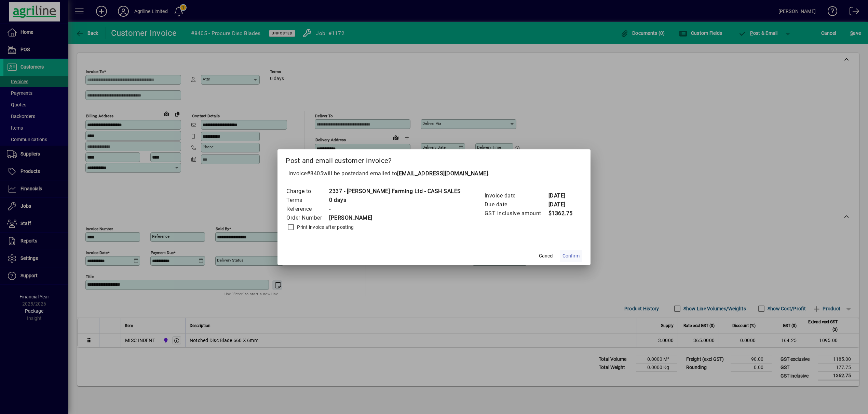 This screenshot has width=868, height=414. Describe the element at coordinates (571, 256) in the screenshot. I see `span: Confirm` at that location.